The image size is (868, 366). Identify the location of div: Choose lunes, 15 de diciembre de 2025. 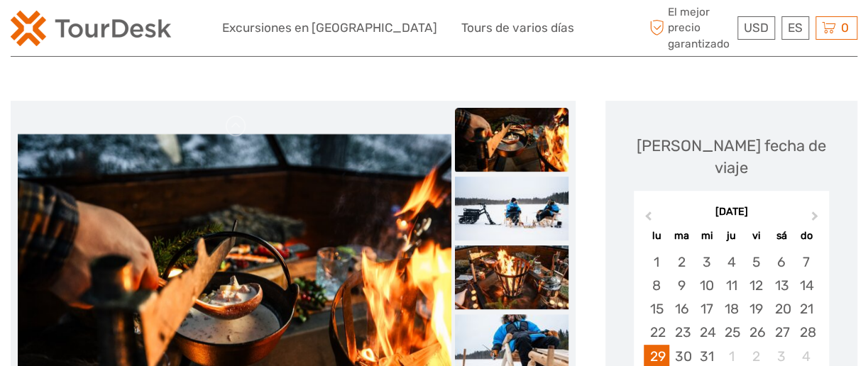
(656, 309).